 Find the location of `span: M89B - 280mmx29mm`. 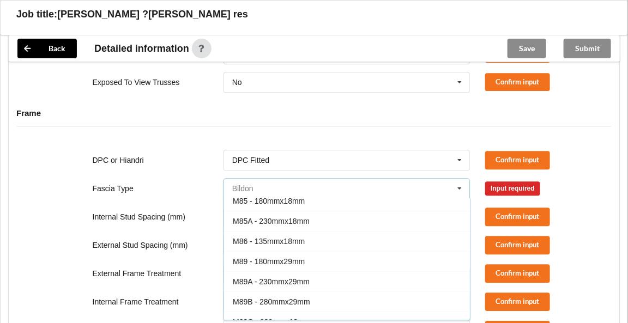

span: M89B - 280mmx29mm is located at coordinates (272, 302).